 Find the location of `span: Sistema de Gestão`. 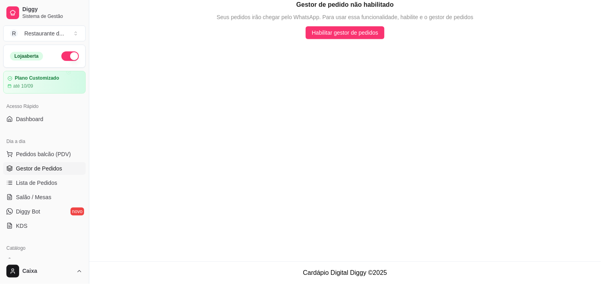

span: Sistema de Gestão is located at coordinates (52, 16).